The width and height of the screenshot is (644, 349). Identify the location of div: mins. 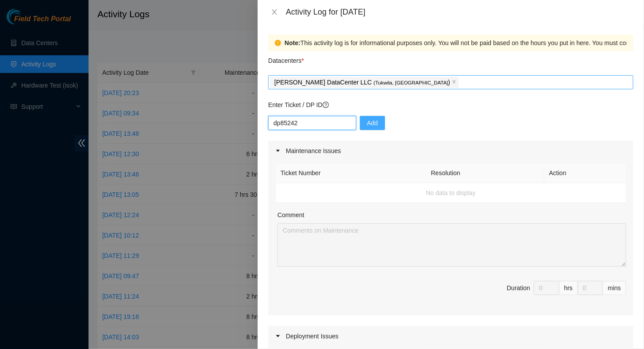
(614, 288).